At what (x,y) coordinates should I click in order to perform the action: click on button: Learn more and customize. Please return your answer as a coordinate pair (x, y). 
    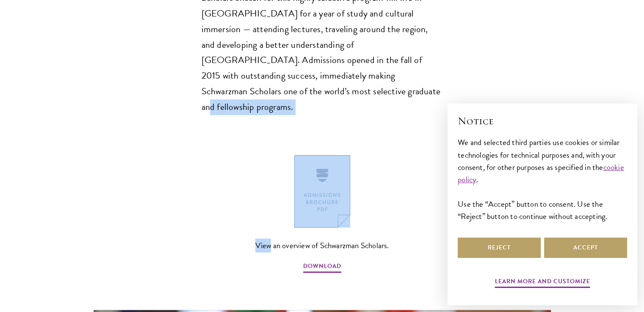
    Looking at the image, I should click on (542, 282).